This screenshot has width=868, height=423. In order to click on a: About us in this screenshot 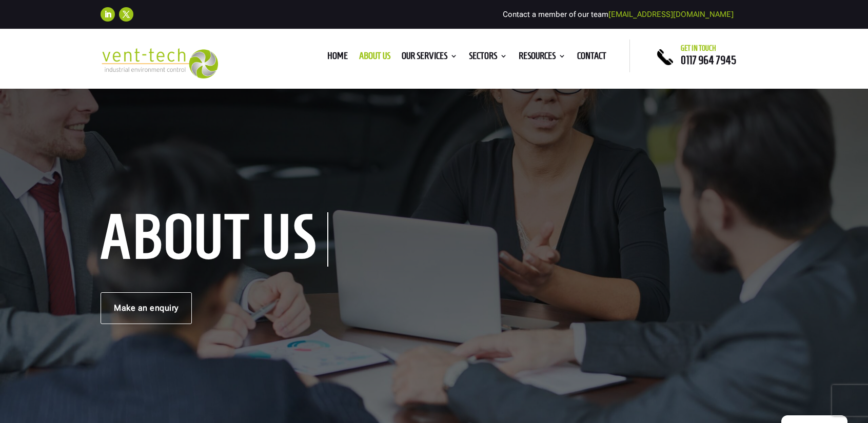, I will do `click(375, 58)`.